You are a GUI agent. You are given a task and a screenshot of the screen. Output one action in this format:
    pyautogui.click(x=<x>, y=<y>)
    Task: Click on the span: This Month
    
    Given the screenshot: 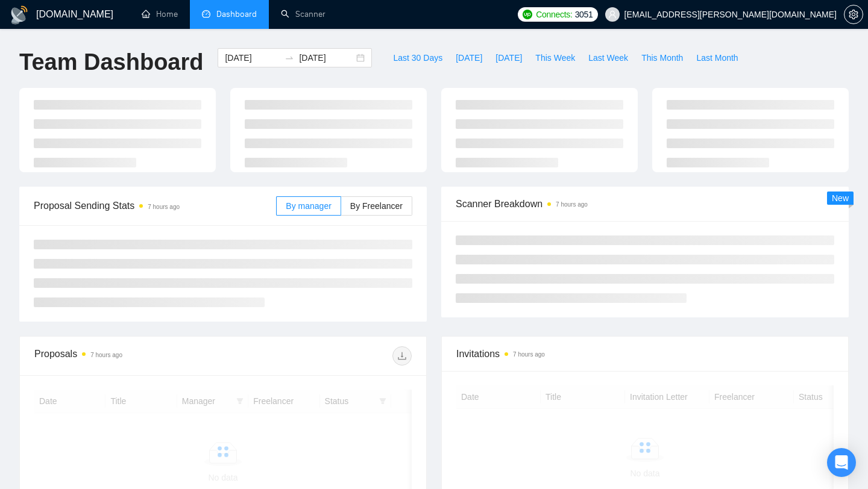 What is the action you would take?
    pyautogui.click(x=662, y=58)
    